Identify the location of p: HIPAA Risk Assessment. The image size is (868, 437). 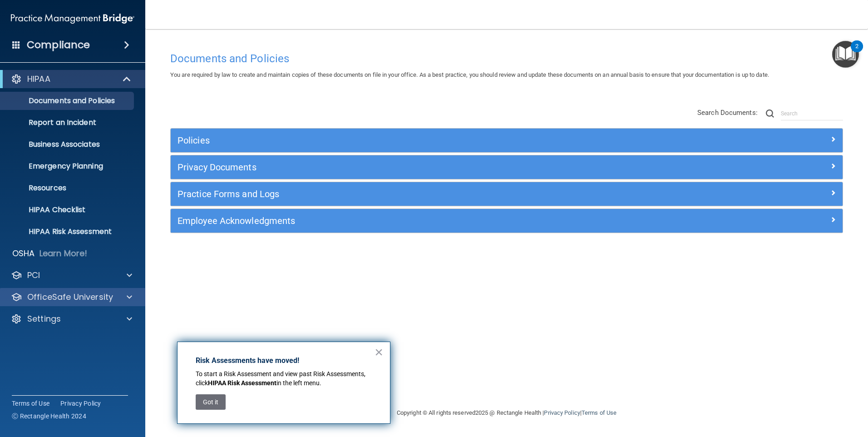
(67, 232).